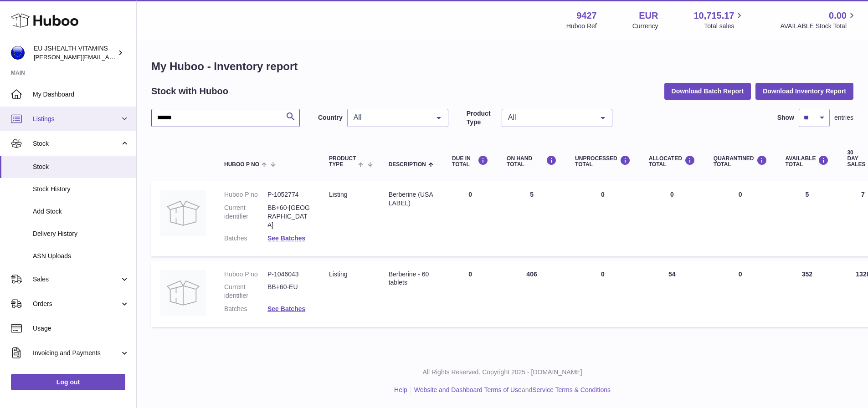 The width and height of the screenshot is (868, 408). I want to click on span: AVAILABLE Stock Total, so click(818, 26).